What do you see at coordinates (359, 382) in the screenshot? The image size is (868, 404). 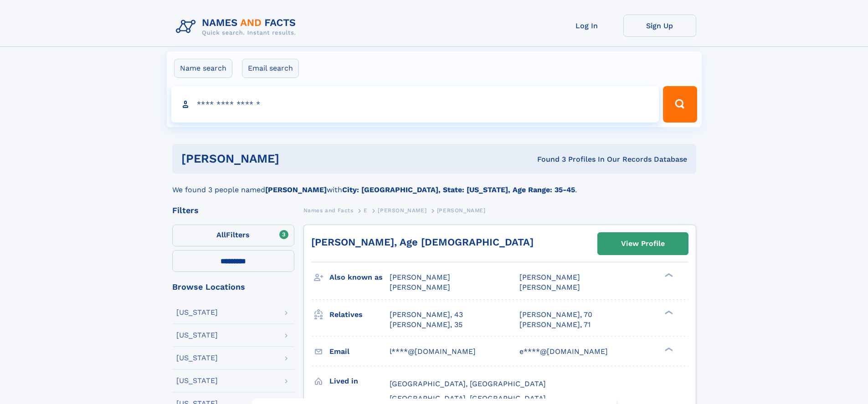 I see `h3: Lived in` at bounding box center [359, 382].